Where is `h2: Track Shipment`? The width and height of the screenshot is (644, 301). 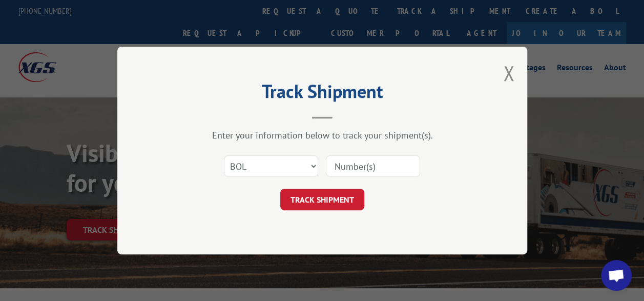
h2: Track Shipment is located at coordinates (322, 94).